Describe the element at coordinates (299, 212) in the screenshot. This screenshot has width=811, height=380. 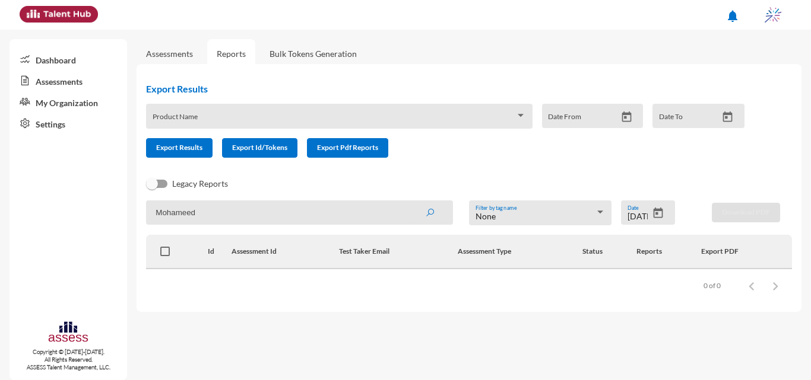
I see `input: Search by name, token, assessment type, etc.` at that location.